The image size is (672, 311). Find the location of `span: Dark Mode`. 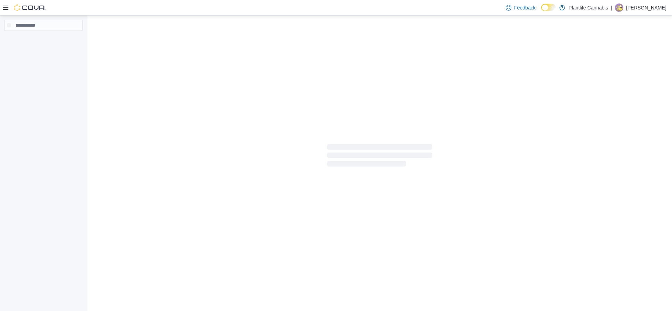

span: Dark Mode is located at coordinates (541, 11).